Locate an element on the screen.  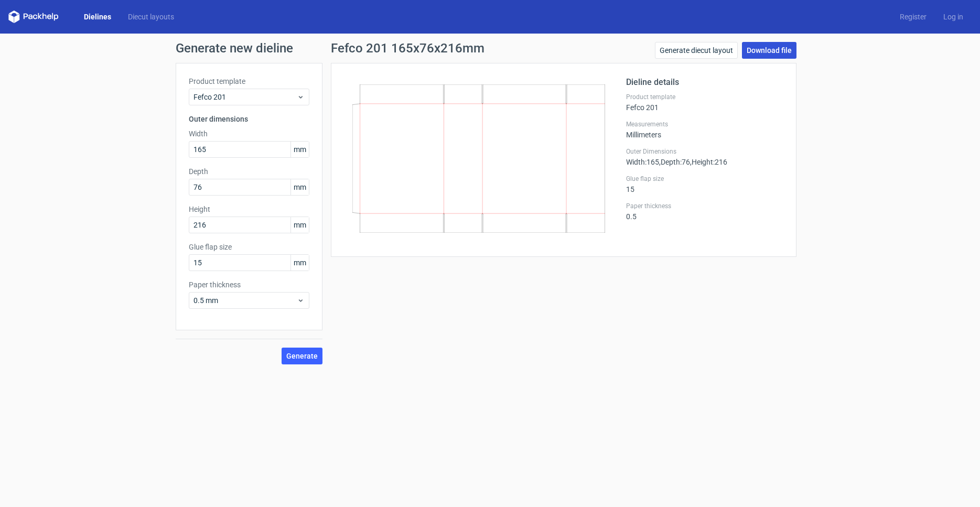
label: Depth is located at coordinates (249, 172).